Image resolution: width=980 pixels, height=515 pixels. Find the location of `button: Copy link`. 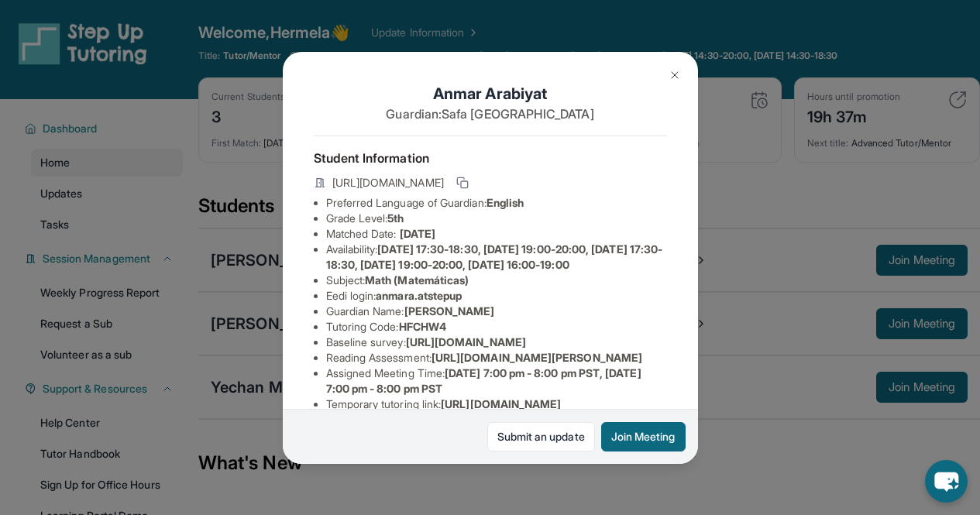

button: Copy link is located at coordinates (462, 183).